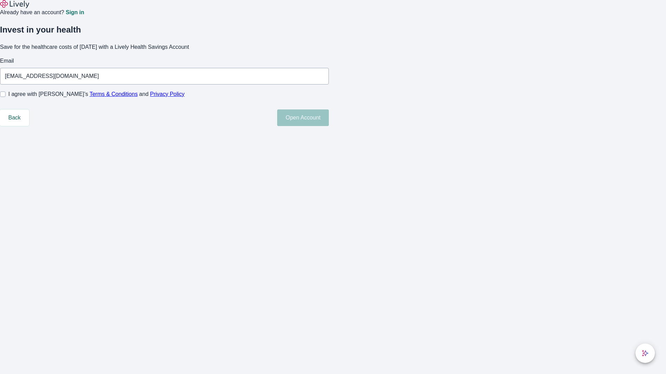  What do you see at coordinates (645, 354) in the screenshot?
I see `svg: Lively AI Assistant` at bounding box center [645, 354].